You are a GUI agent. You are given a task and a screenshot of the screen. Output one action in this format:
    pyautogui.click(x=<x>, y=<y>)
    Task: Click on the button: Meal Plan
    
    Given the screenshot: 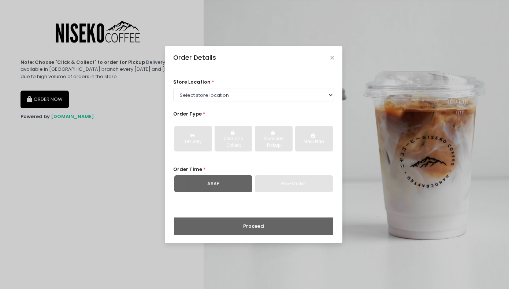 What is the action you would take?
    pyautogui.click(x=314, y=139)
    